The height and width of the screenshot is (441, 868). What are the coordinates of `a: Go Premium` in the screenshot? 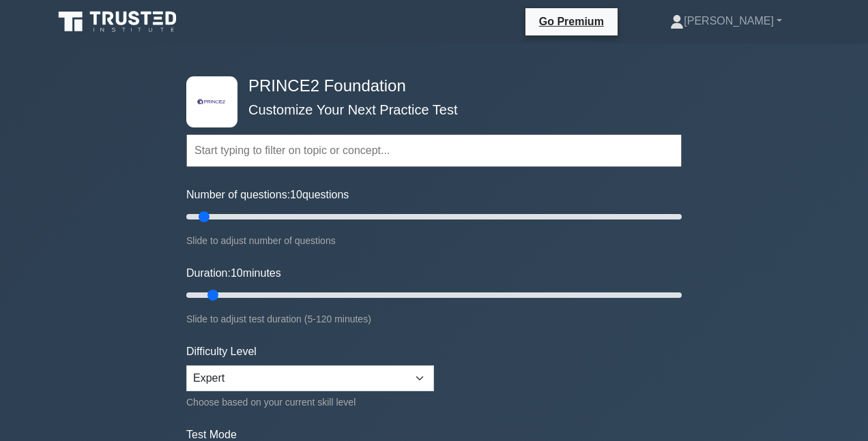 It's located at (571, 21).